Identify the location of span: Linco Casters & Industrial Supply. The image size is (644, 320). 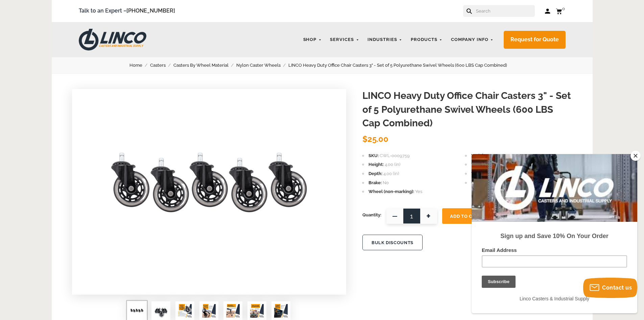
(83, 144).